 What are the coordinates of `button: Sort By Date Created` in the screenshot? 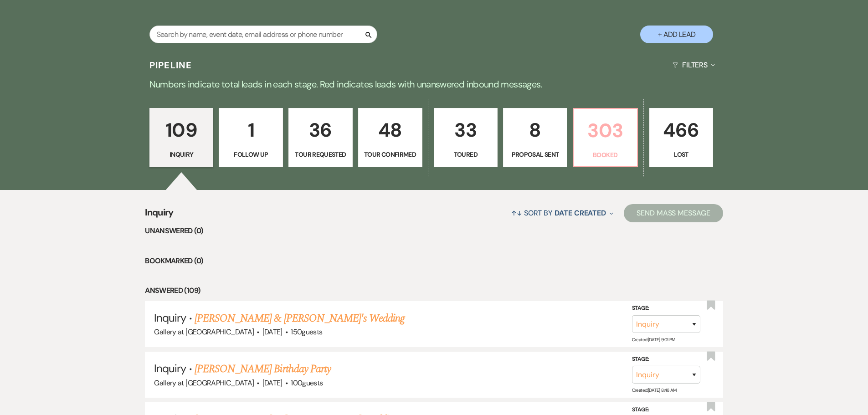 It's located at (562, 213).